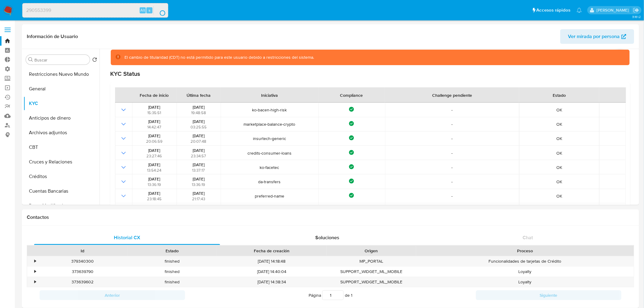  I want to click on p: zoe.breuer@mercadolibre.com, so click(613, 10).